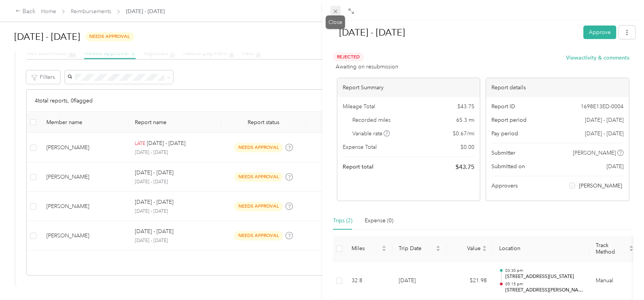 The width and height of the screenshot is (644, 300). What do you see at coordinates (505, 186) in the screenshot?
I see `span: Approvers` at bounding box center [505, 186].